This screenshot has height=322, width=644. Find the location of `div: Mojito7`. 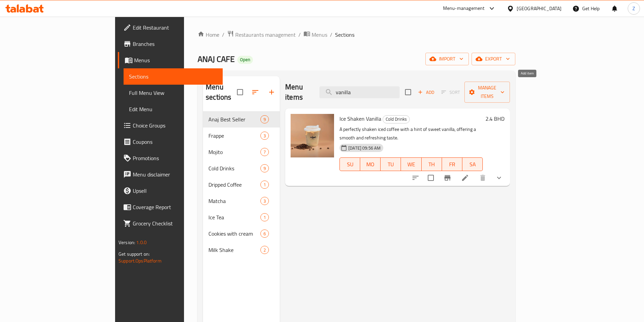

div: Mojito7 is located at coordinates (241, 151).